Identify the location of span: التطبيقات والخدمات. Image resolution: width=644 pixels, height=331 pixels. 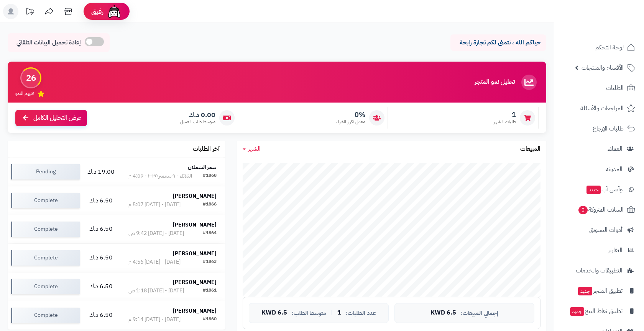
(599, 270).